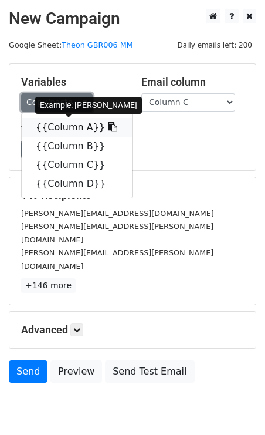 The height and width of the screenshot is (435, 265). Describe the element at coordinates (215, 45) in the screenshot. I see `a: Daily emails left: 200` at that location.